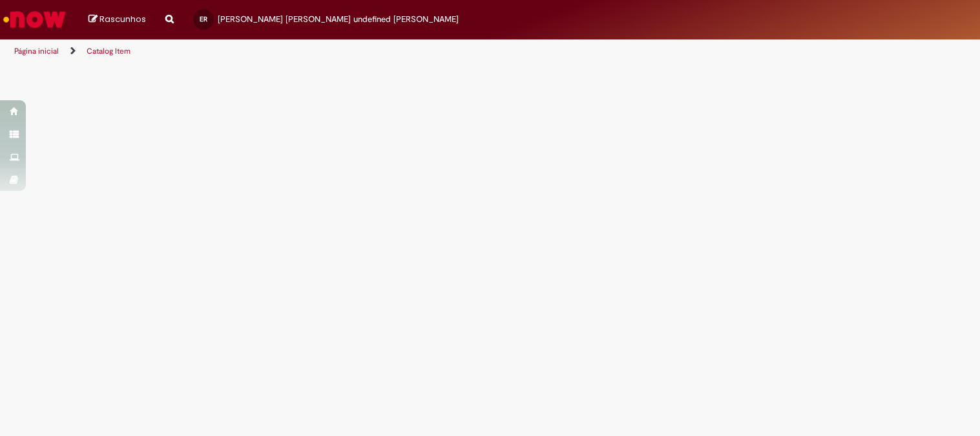  What do you see at coordinates (36, 51) in the screenshot?
I see `a: Página inicial` at bounding box center [36, 51].